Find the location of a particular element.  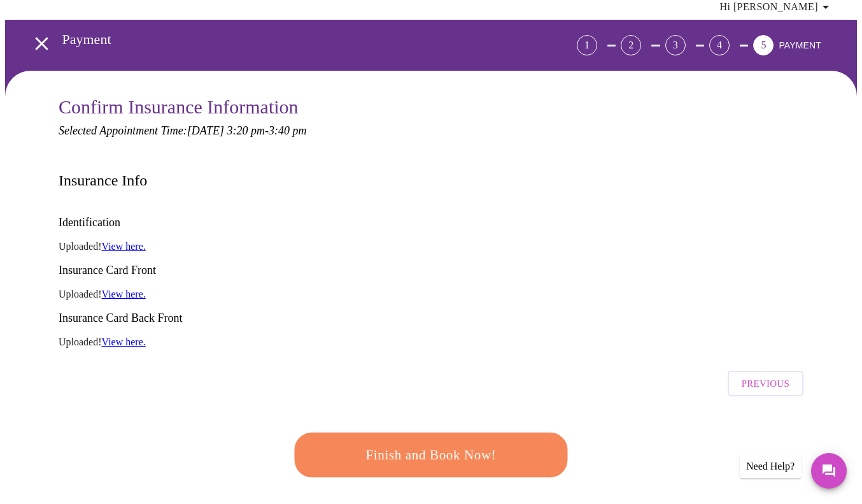

div: 2 is located at coordinates (631, 45).